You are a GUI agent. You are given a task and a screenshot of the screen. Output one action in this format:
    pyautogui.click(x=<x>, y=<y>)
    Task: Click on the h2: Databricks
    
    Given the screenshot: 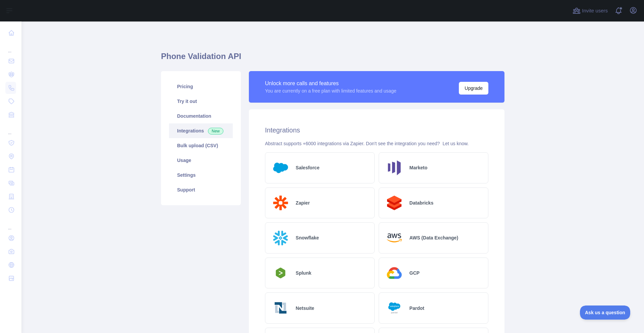 What is the action you would take?
    pyautogui.click(x=422, y=203)
    